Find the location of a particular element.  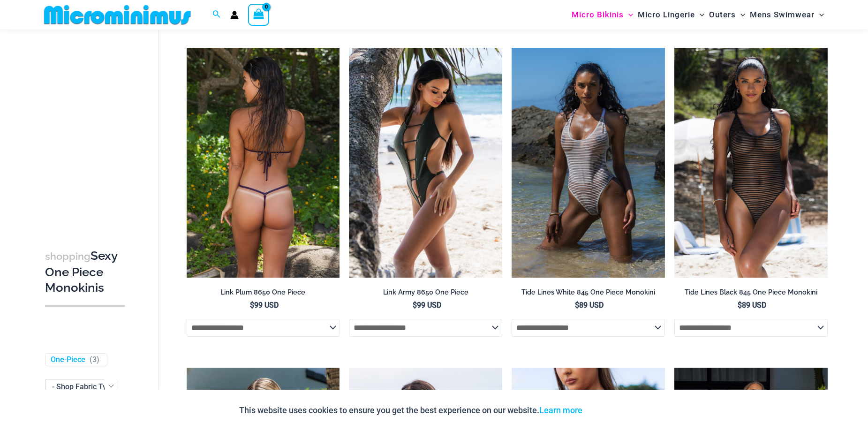

img: Tide Lines White 845 One Piece Monokini 11 is located at coordinates (588, 163).